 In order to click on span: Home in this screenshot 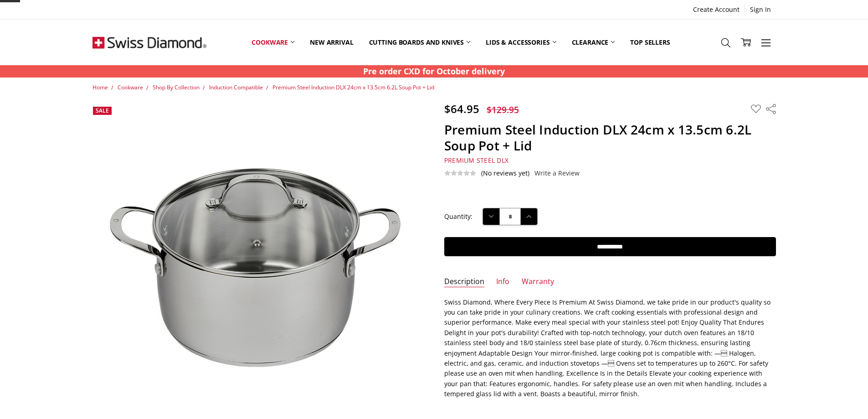, I will do `click(100, 87)`.